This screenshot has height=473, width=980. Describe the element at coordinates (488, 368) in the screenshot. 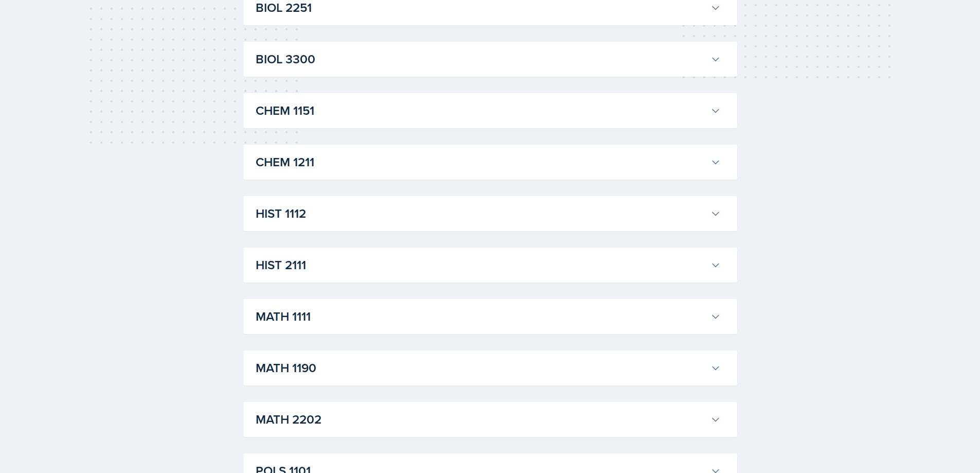

I see `button: MATH 1190` at that location.